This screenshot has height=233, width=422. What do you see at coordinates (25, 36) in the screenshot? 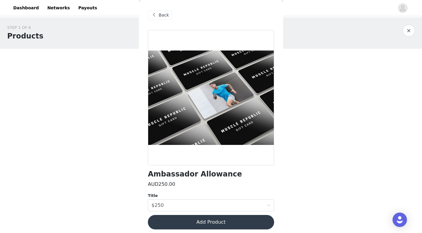
I see `h1: Products` at bounding box center [25, 36].